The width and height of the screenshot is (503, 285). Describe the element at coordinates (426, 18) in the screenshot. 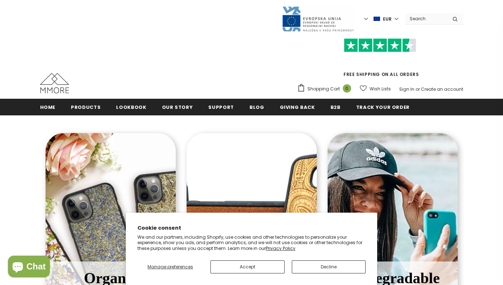

I see `input: Search Site` at that location.